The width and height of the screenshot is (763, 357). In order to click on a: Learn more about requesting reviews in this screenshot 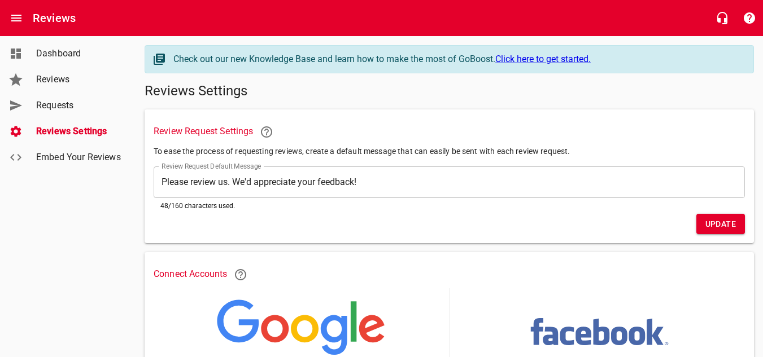, I will do `click(267, 132)`.